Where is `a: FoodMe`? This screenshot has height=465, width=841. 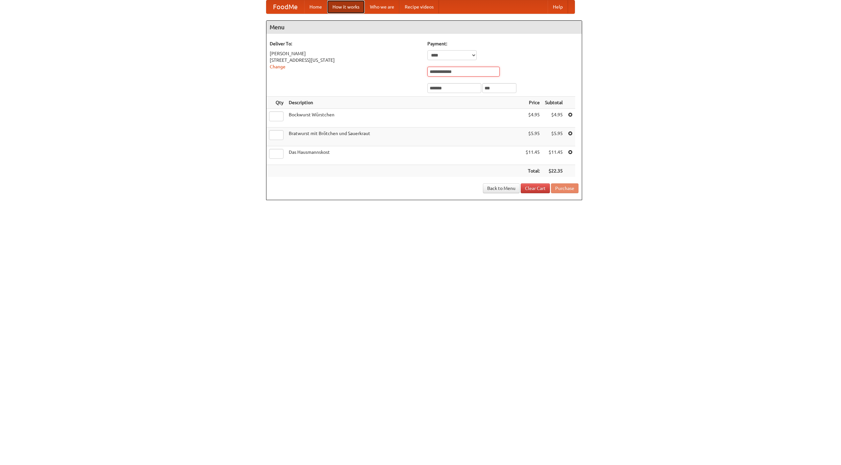 a: FoodMe is located at coordinates (285, 7).